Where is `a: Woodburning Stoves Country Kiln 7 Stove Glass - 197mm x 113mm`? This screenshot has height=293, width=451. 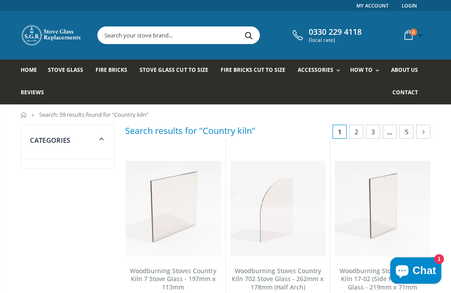
a: Woodburning Stoves Country Kiln 7 Stove Glass - 197mm x 113mm is located at coordinates (173, 279).